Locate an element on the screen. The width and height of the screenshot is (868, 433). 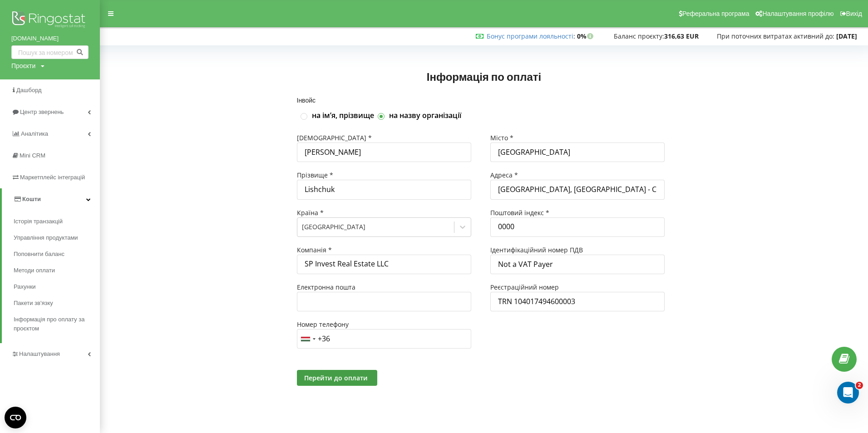
span: Країна * is located at coordinates (310, 212).